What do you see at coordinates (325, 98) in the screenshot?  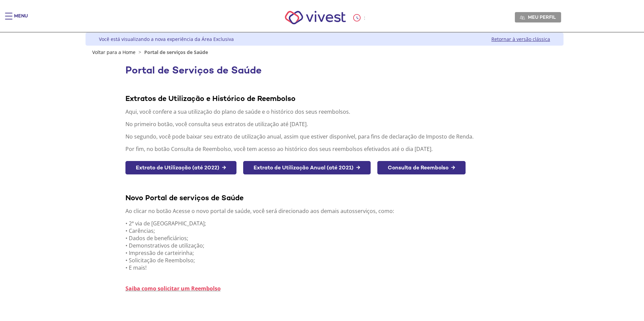 I see `div: Extratos de Utilização e Histórico de Reembolso` at bounding box center [325, 98].